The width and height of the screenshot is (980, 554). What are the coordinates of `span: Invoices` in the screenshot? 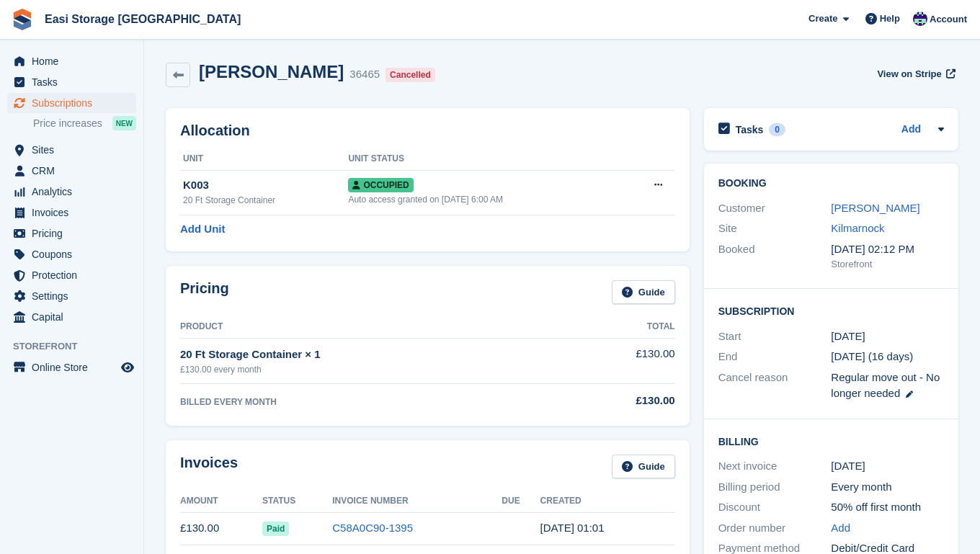 It's located at (75, 212).